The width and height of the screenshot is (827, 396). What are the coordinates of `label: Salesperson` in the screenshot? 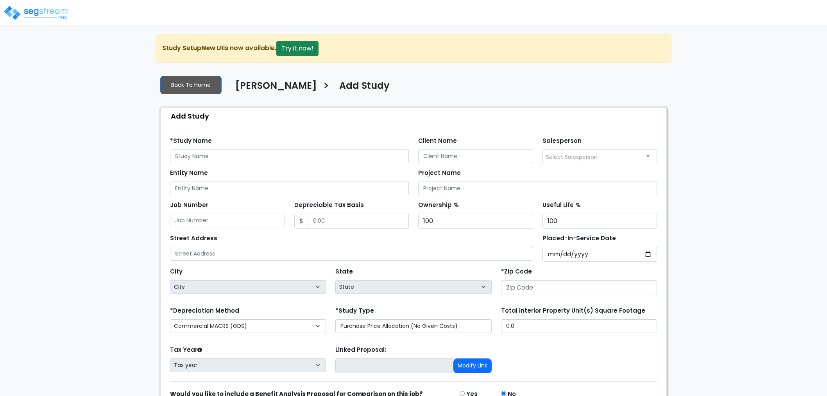 It's located at (562, 141).